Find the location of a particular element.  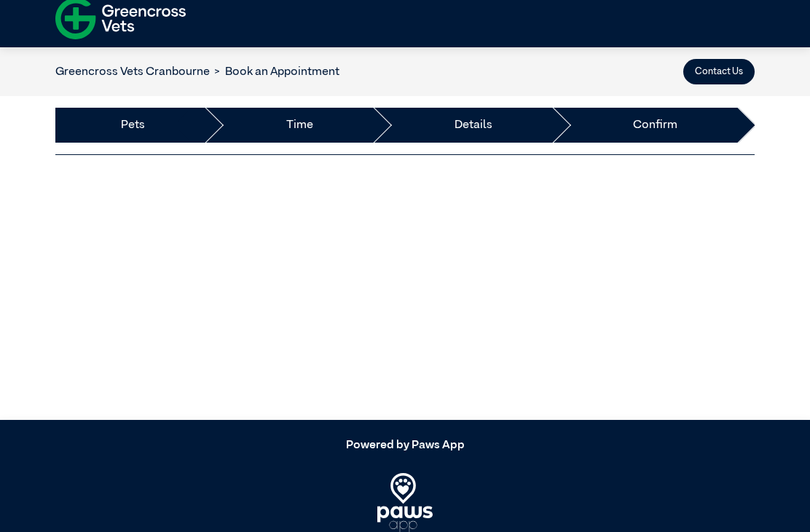

nav: breadcrumb is located at coordinates (197, 72).